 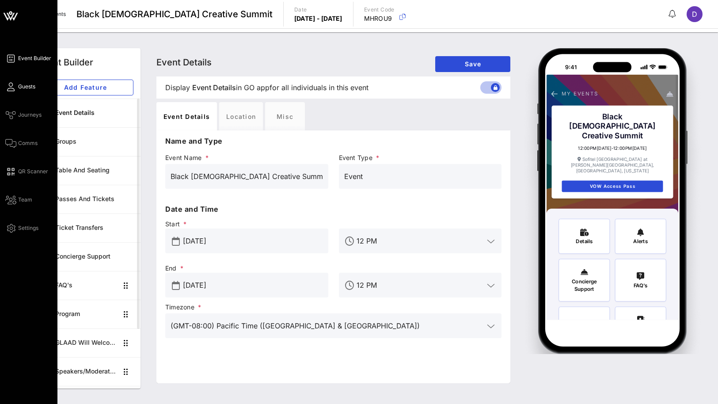 I want to click on span: Start, so click(x=247, y=224).